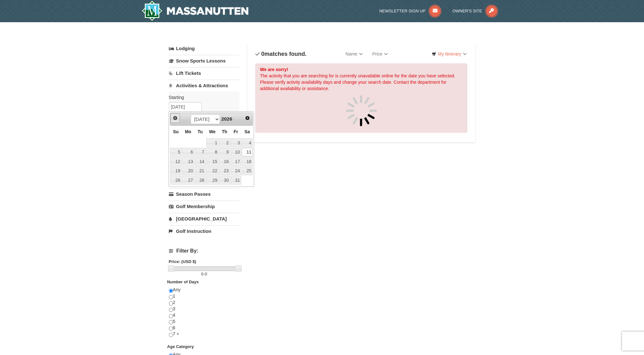 This screenshot has height=355, width=644. Describe the element at coordinates (204, 48) in the screenshot. I see `a: Lodging` at that location.